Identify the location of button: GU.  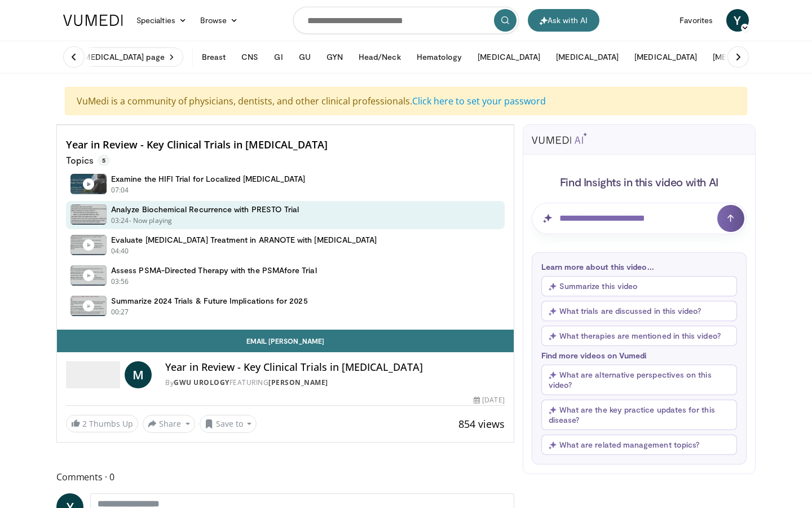
(305, 57).